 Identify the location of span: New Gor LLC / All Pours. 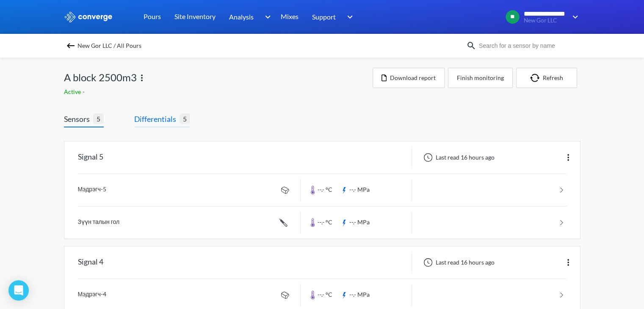
(110, 46).